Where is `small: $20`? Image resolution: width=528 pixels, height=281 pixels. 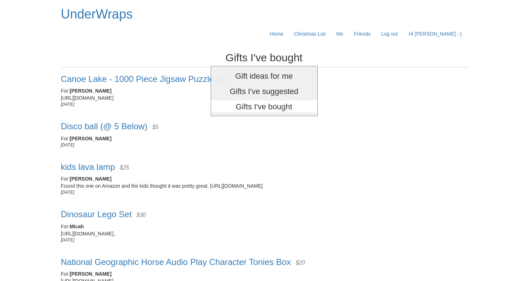
small: $20 is located at coordinates (300, 262).